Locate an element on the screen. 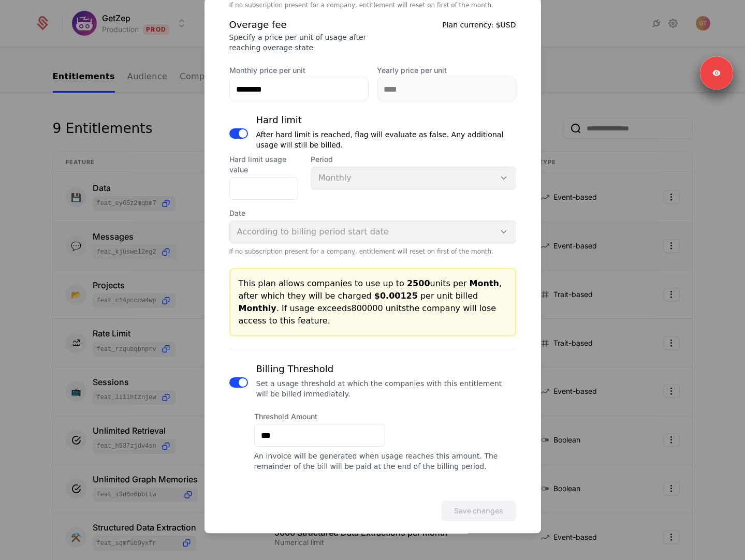 This screenshot has height=560, width=745. label: Monthly price per unit is located at coordinates (299, 70).